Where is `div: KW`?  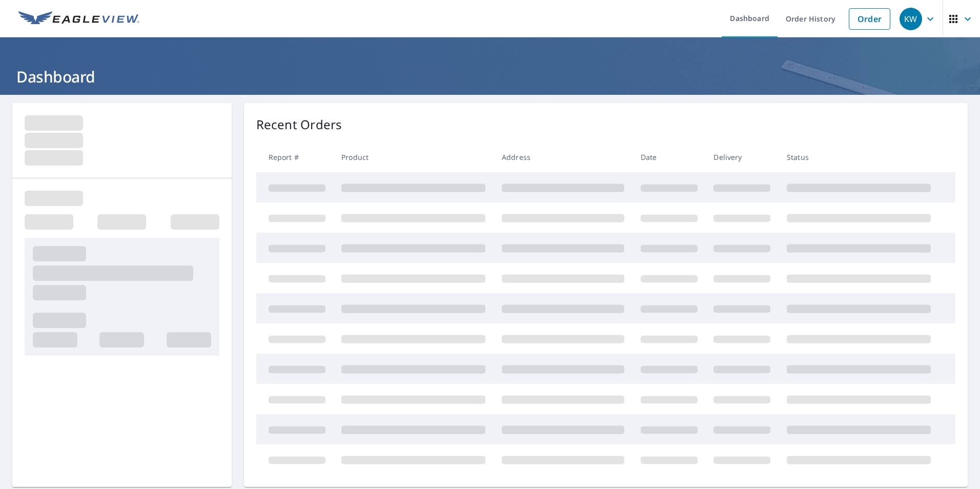 div: KW is located at coordinates (911, 19).